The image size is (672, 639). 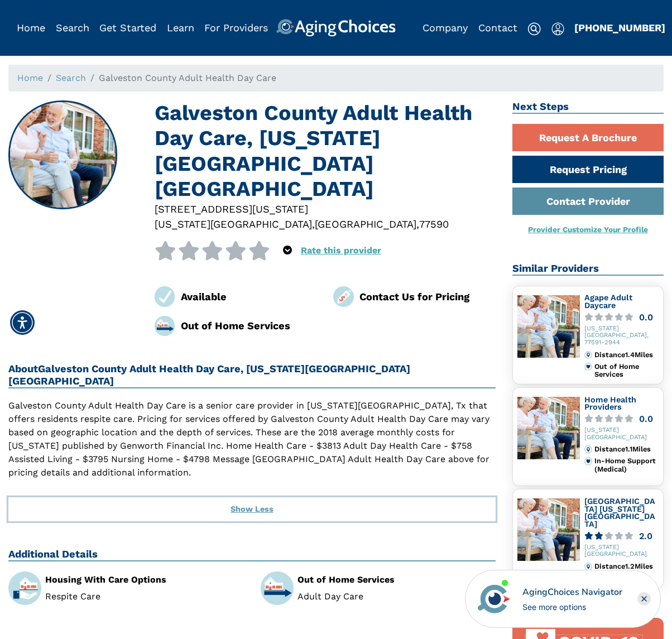 I want to click on a: Request Pricing, so click(x=587, y=169).